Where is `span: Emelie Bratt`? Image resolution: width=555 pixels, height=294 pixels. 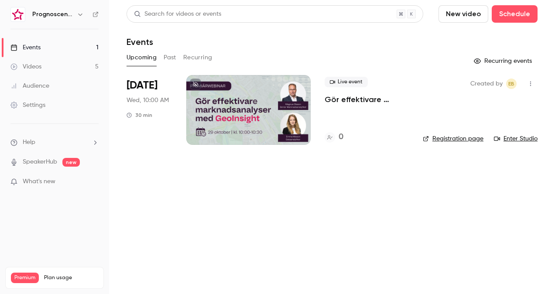
span: Emelie Bratt is located at coordinates (511, 84).